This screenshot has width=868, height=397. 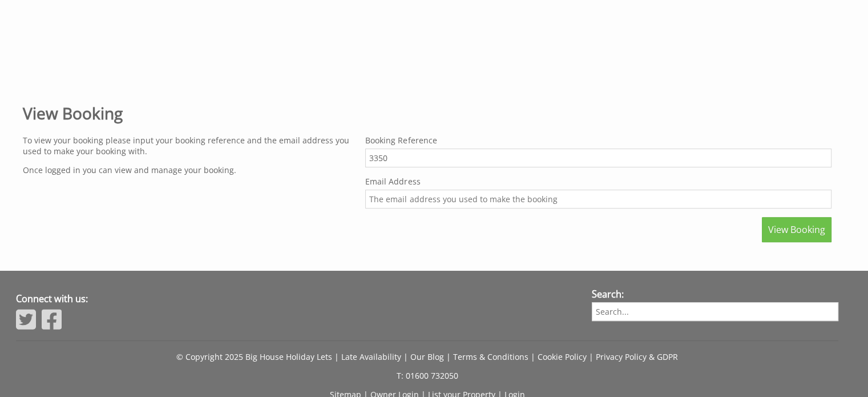 What do you see at coordinates (255, 356) in the screenshot?
I see `a: © Copyright 2025 Big House Holiday Lets` at bounding box center [255, 356].